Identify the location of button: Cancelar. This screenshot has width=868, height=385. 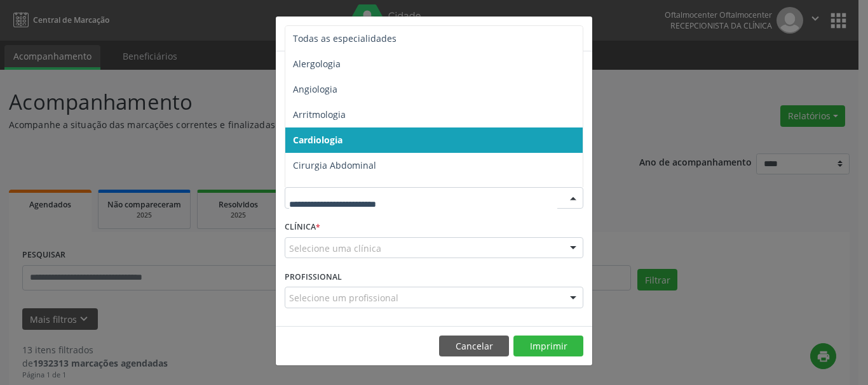
(474, 346).